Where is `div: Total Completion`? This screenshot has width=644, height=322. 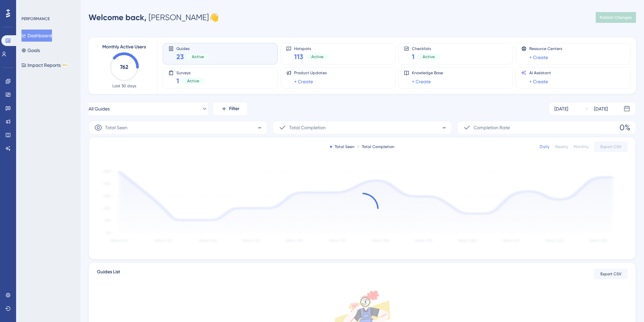 div: Total Completion is located at coordinates (376, 147).